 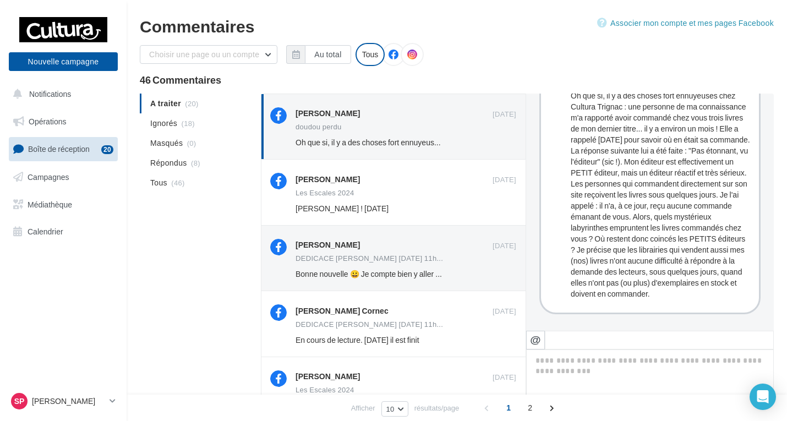 What do you see at coordinates (19, 401) in the screenshot?
I see `span: Sp` at bounding box center [19, 401].